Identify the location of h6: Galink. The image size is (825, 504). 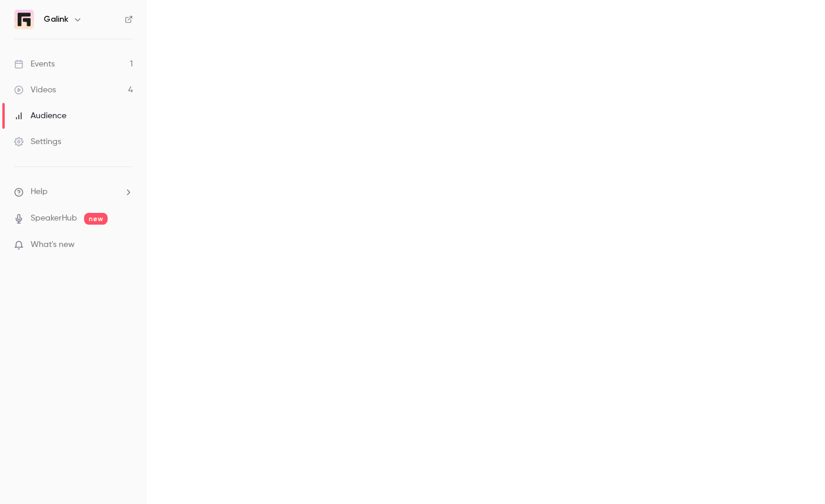
(56, 20).